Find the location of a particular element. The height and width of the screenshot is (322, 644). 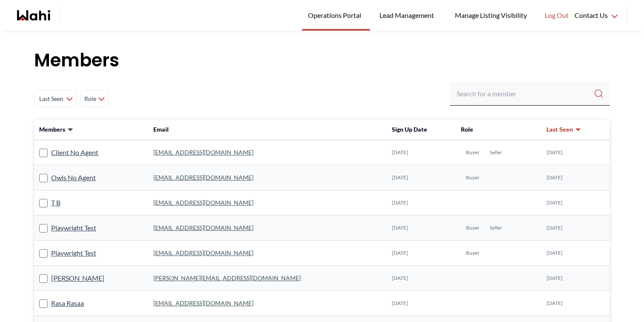

span: Lead Management is located at coordinates (408, 15).